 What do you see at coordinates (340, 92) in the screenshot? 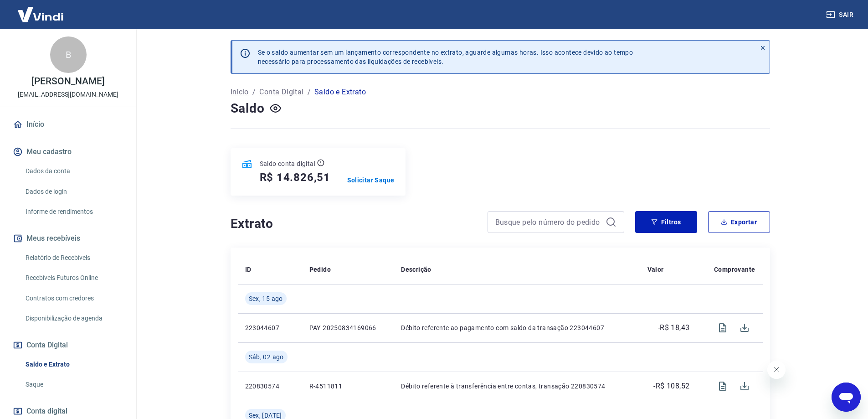
I see `p: Saldo e Extrato` at bounding box center [340, 92].